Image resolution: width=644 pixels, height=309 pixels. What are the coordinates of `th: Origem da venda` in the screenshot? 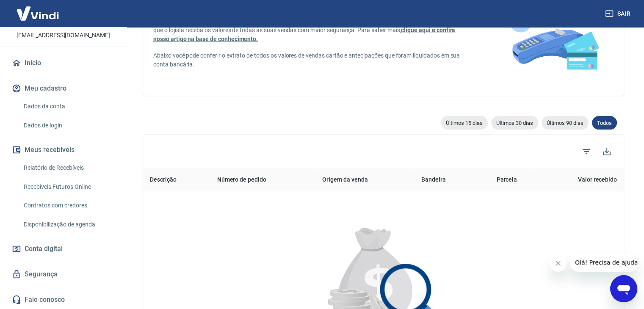 It's located at (365, 180).